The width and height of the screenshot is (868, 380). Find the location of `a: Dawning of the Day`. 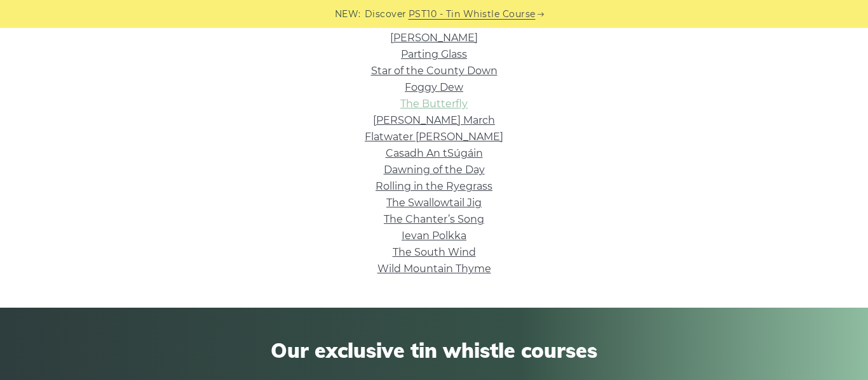

a: Dawning of the Day is located at coordinates (434, 170).